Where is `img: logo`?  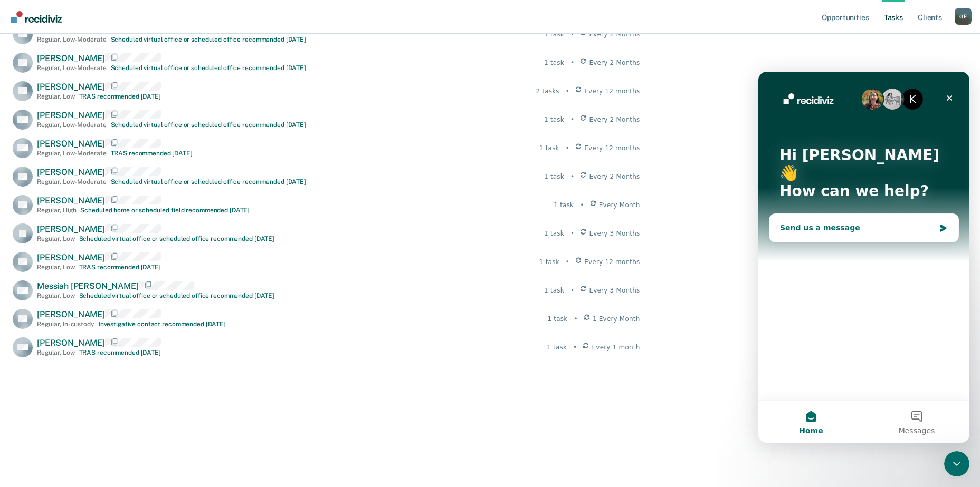 img: logo is located at coordinates (50, 28).